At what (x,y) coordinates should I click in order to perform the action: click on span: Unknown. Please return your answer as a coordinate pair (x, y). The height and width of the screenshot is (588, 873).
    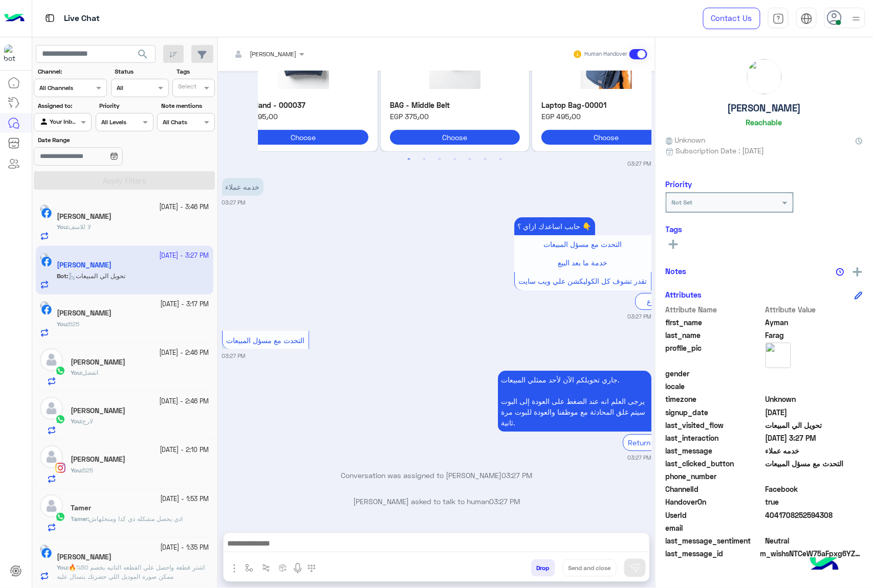
    Looking at the image, I should click on (814, 399).